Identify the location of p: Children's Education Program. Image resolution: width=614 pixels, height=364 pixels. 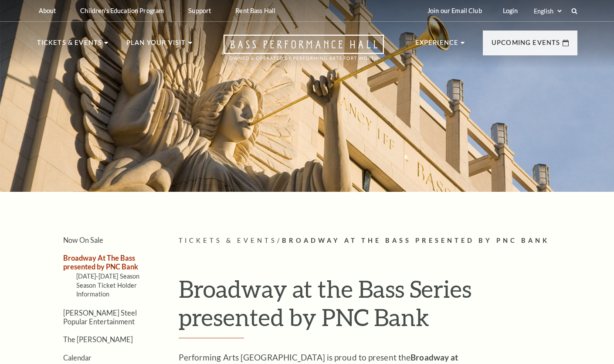
(122, 10).